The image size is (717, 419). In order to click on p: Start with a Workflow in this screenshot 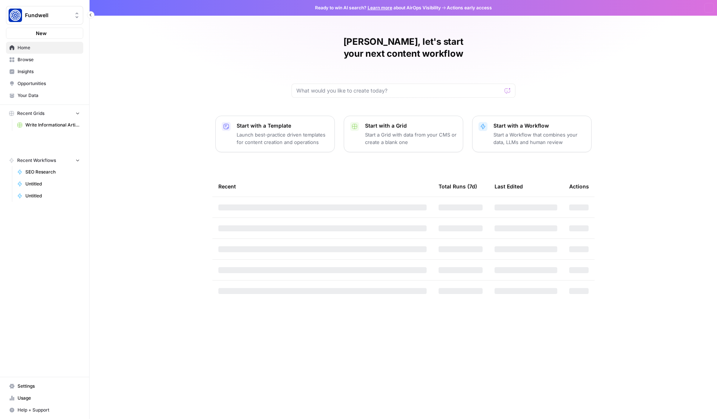, I will do `click(539, 126)`.